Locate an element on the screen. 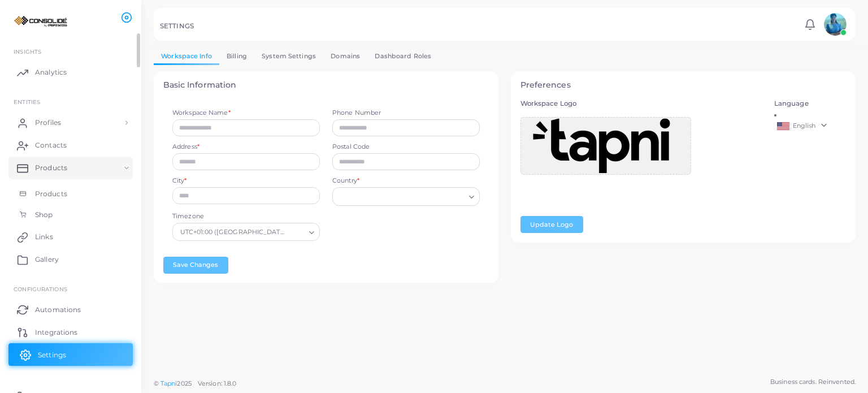  a: Tapni is located at coordinates (169, 383).